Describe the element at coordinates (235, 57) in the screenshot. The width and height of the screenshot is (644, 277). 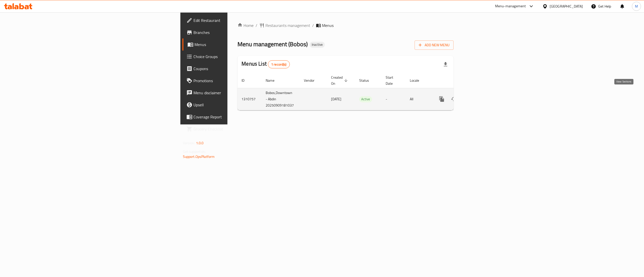
I see `a: Choice Groups` at that location.